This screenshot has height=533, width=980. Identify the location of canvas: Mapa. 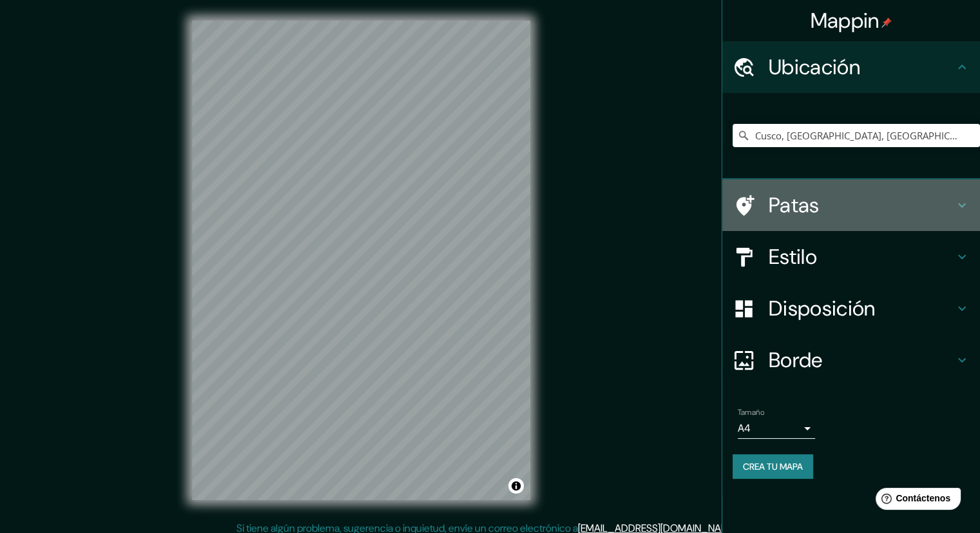
(361, 260).